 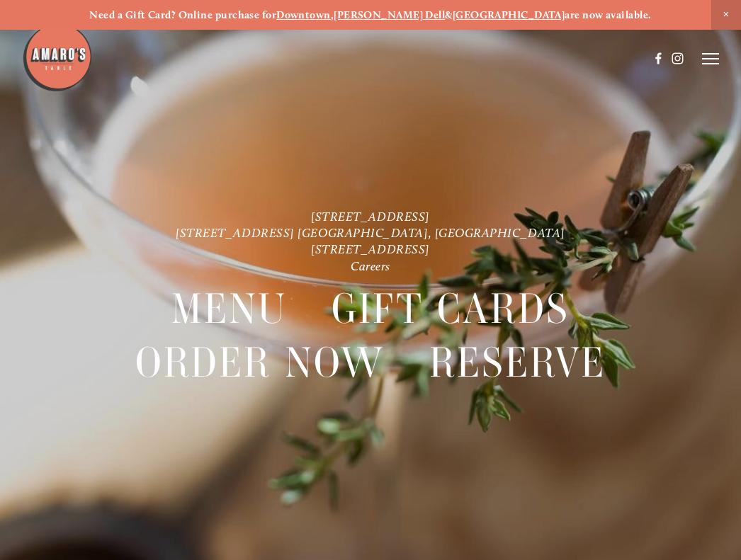 What do you see at coordinates (182, 15) in the screenshot?
I see `strong: Need a Gift Card? Online purchase for` at bounding box center [182, 15].